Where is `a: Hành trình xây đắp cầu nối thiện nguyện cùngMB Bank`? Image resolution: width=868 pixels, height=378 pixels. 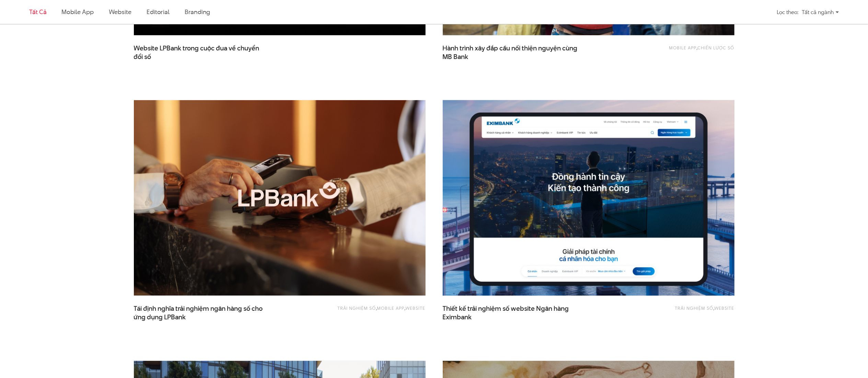 a: Hành trình xây đắp cầu nối thiện nguyện cùngMB Bank is located at coordinates (512, 52).